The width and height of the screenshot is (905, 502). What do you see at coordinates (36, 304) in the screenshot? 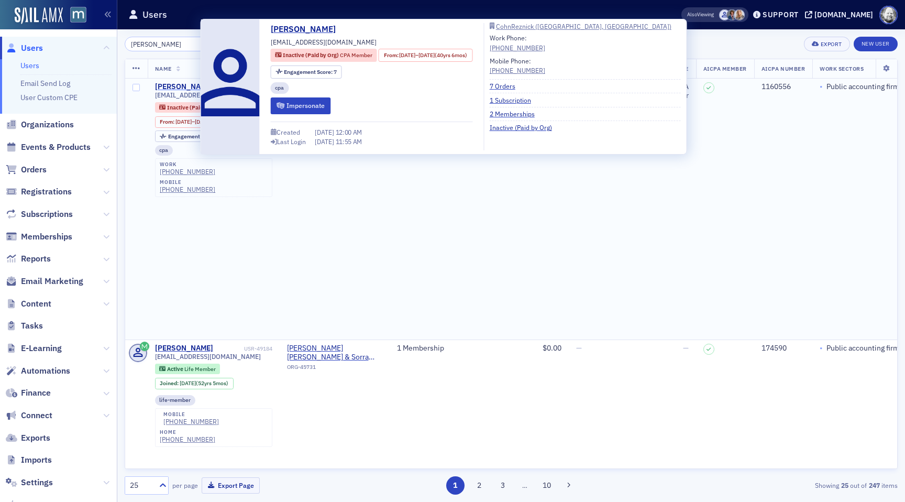
I see `span: Content` at bounding box center [36, 304].